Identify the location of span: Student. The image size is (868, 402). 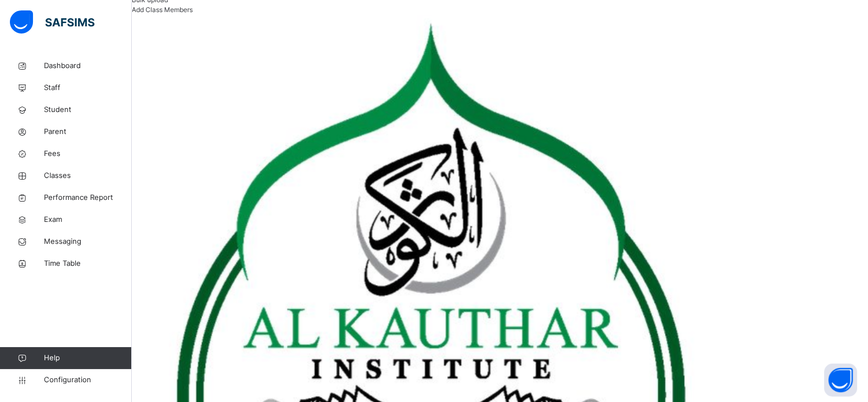
(88, 110).